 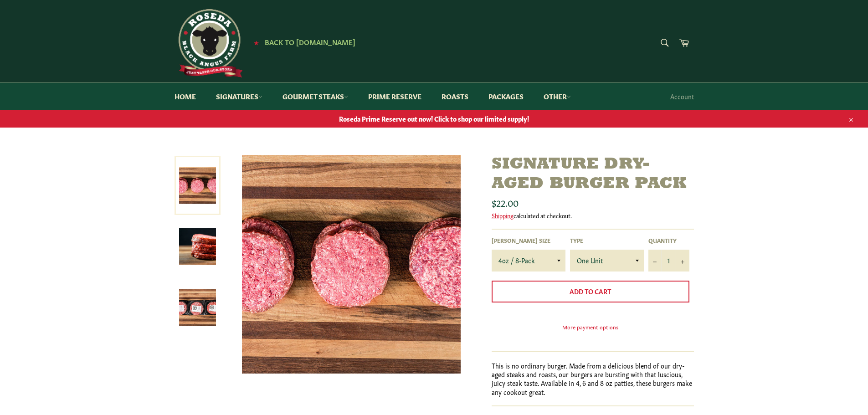 I want to click on a: Account, so click(x=682, y=96).